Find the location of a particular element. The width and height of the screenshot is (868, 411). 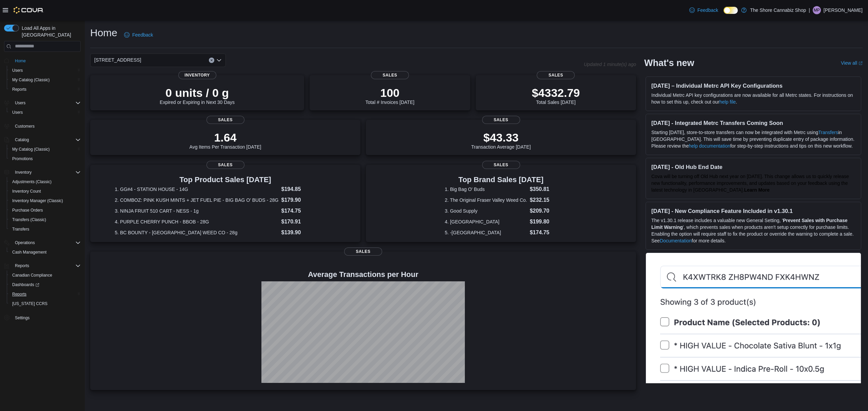

span: Cash Management is located at coordinates (45, 252).